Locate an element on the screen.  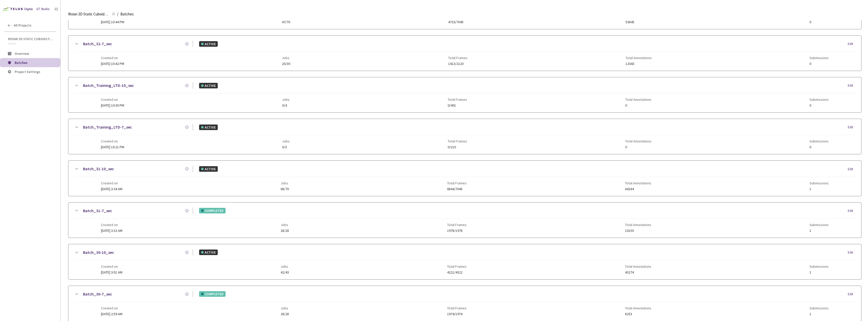
span: 1413/2120 is located at coordinates (458, 63).